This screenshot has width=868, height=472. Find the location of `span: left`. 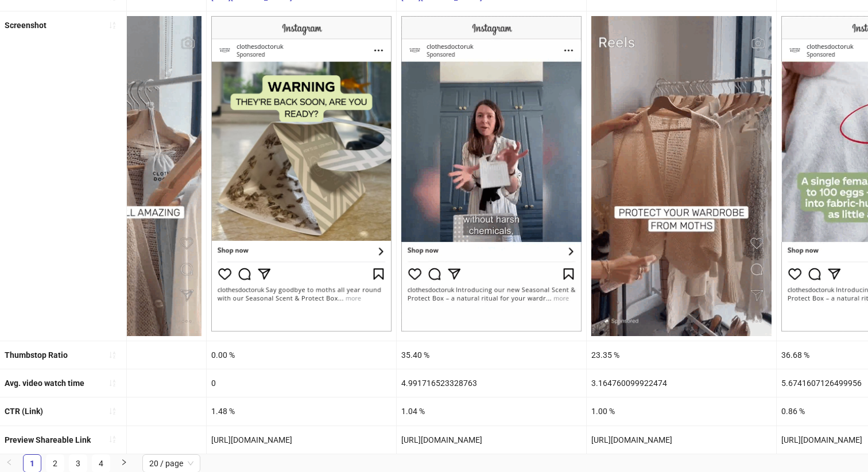

span: left is located at coordinates (9, 463).